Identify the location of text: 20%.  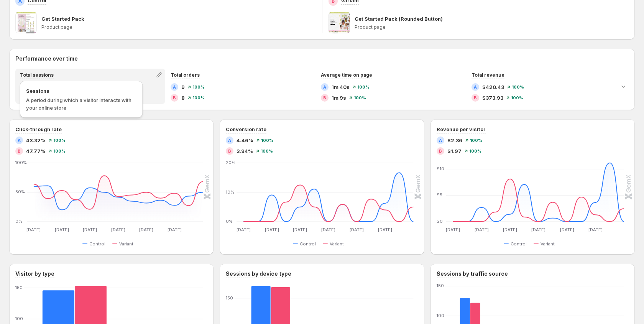
(230, 162).